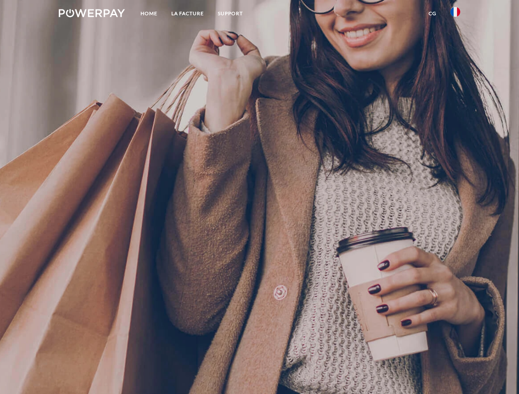  I want to click on img: fr, so click(455, 12).